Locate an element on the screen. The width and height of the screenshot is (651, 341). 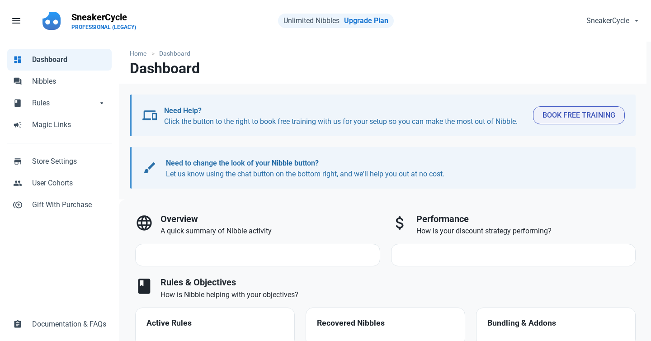
span: attach_money is located at coordinates (400, 223).